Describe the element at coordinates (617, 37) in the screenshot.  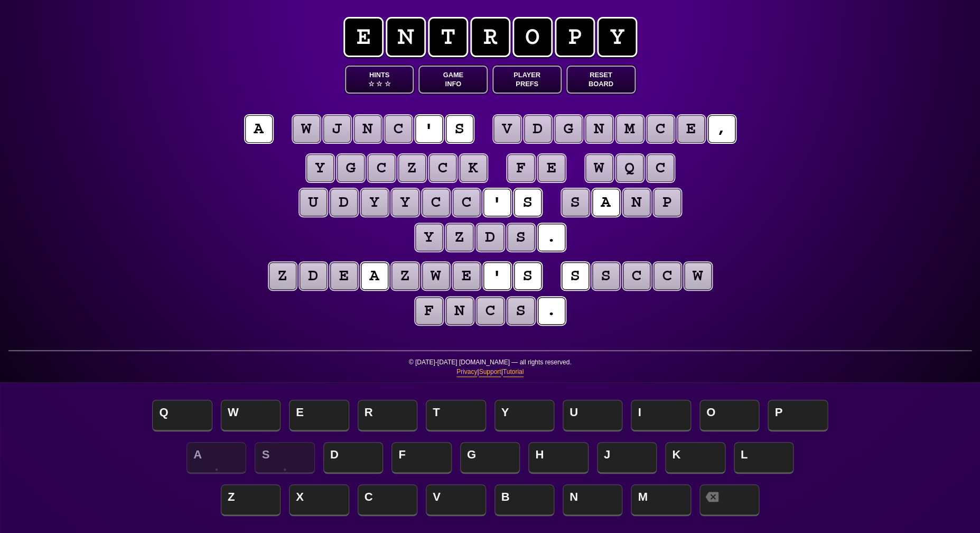
I see `span: y` at that location.